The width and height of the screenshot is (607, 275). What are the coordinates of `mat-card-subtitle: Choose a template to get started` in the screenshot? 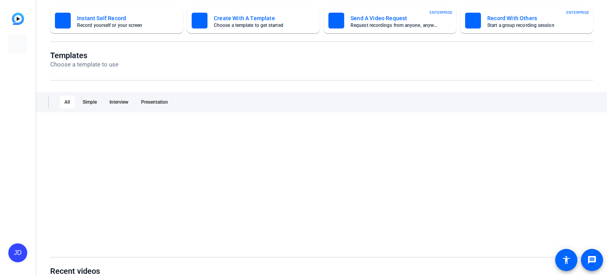 It's located at (258, 25).